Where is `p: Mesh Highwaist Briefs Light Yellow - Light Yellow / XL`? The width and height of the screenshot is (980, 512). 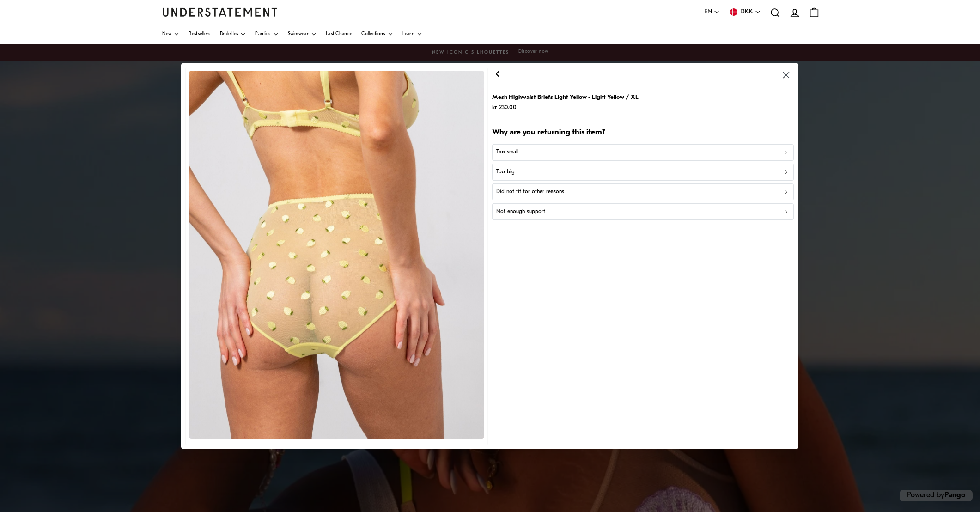
p: Mesh Highwaist Briefs Light Yellow - Light Yellow / XL is located at coordinates (565, 97).